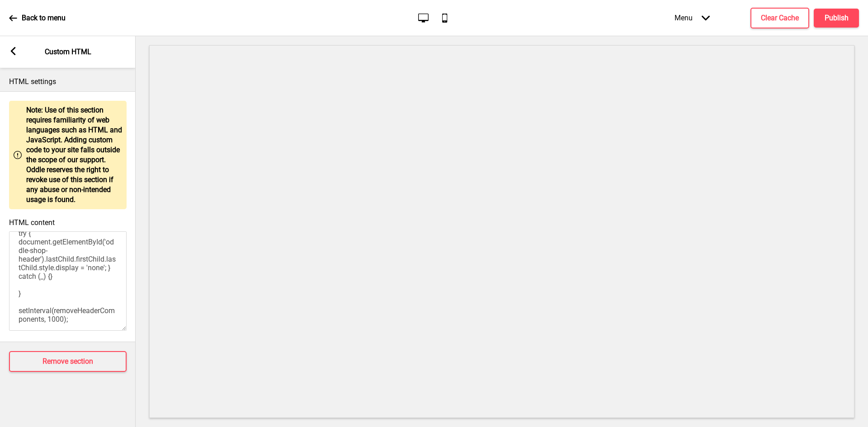  Describe the element at coordinates (32, 222) in the screenshot. I see `label: HTML content` at that location.